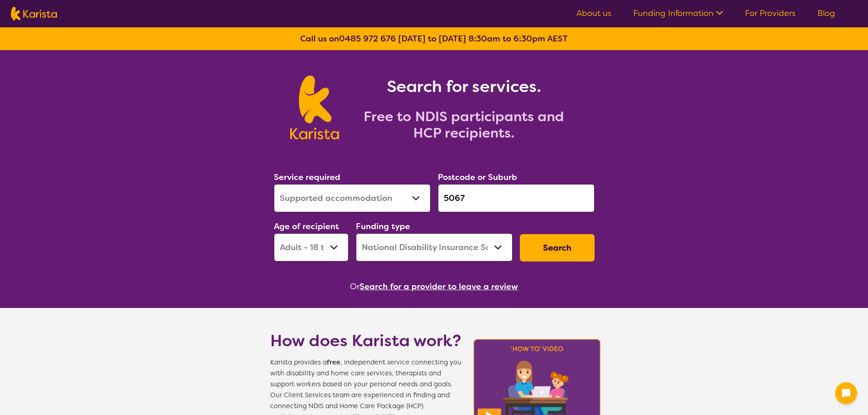 The image size is (868, 415). I want to click on h1: Search for services., so click(464, 87).